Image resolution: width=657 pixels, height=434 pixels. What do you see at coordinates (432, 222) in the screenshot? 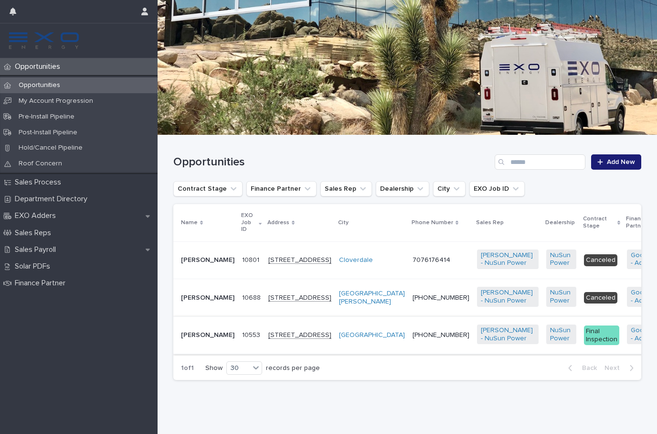
I see `p: Phone Number` at bounding box center [432, 222].